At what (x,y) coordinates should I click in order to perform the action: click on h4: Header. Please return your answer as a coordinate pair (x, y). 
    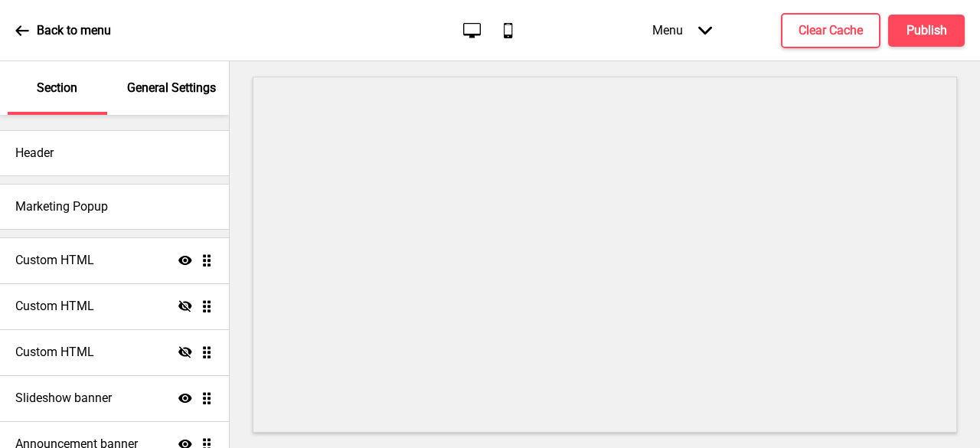
    Looking at the image, I should click on (34, 153).